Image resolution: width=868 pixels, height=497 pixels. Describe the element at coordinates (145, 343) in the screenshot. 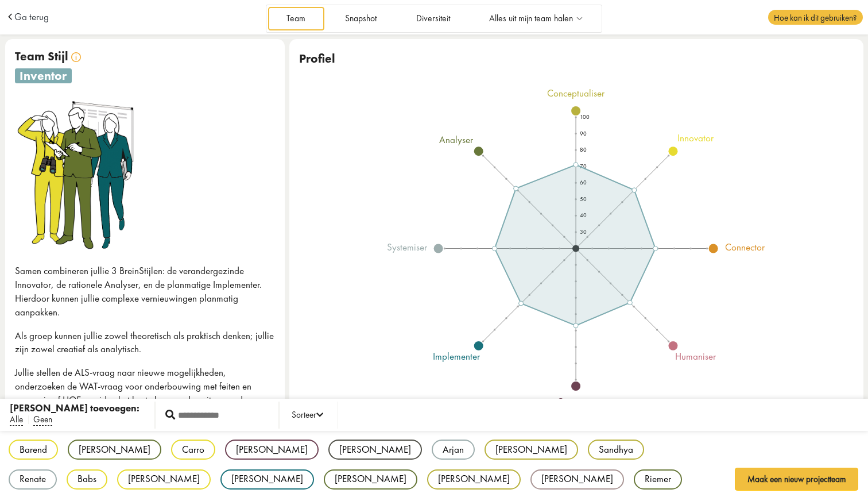

I see `p: Als groep kunnen jullie zowel theoretisch als praktisch denken; jullie zijn zowel creatief als an...` at that location.